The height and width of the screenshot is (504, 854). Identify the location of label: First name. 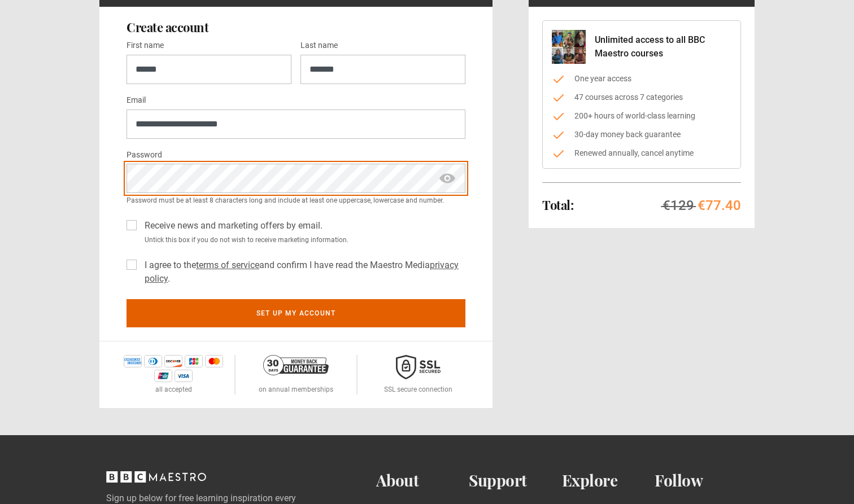
(145, 45).